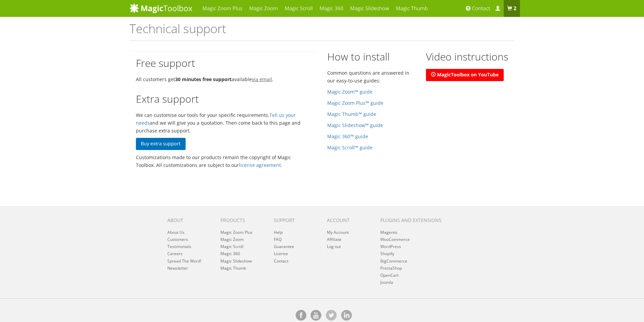  Describe the element at coordinates (184, 261) in the screenshot. I see `a: Spread The Word!` at that location.